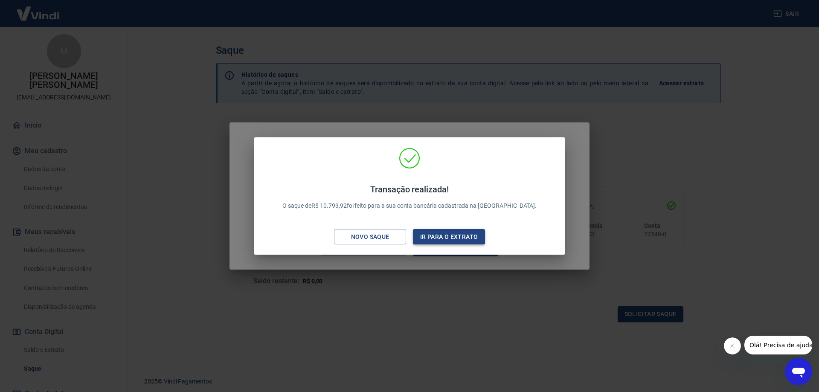  Describe the element at coordinates (38, 9) in the screenshot. I see `span: Olá! Precisa de ajuda?` at that location.